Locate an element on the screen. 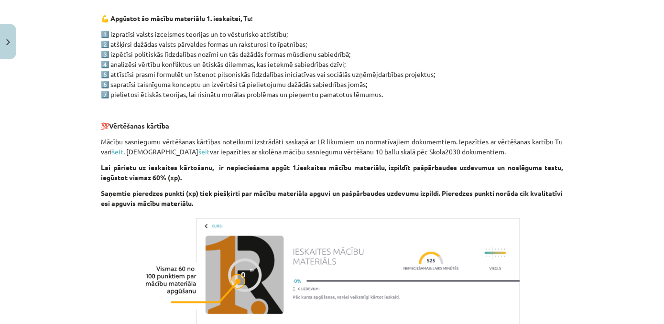 This screenshot has height=324, width=664. img: icon-close-lesson-0947bae3869378f0d4975bcd49f059093ad1ed9edebbc8119c70593378902aed.svg is located at coordinates (8, 42).